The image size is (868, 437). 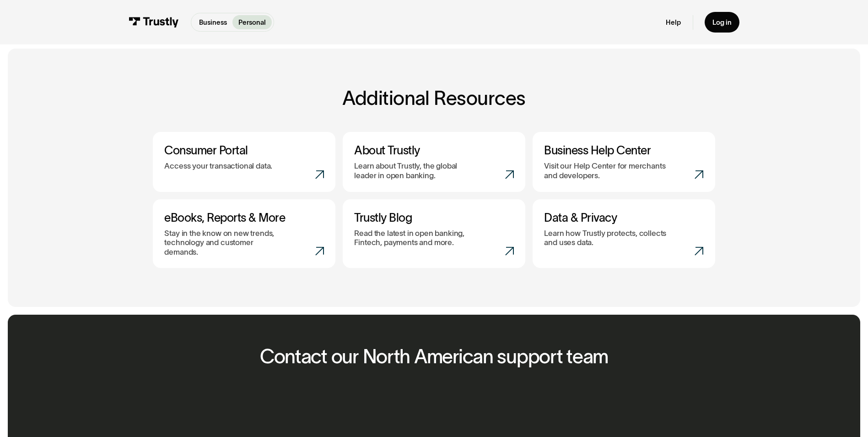 I want to click on h3: Consumer Portal, so click(x=244, y=150).